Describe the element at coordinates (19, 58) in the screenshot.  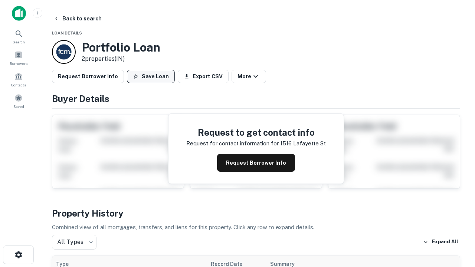
I see `div: Borrowers` at that location.